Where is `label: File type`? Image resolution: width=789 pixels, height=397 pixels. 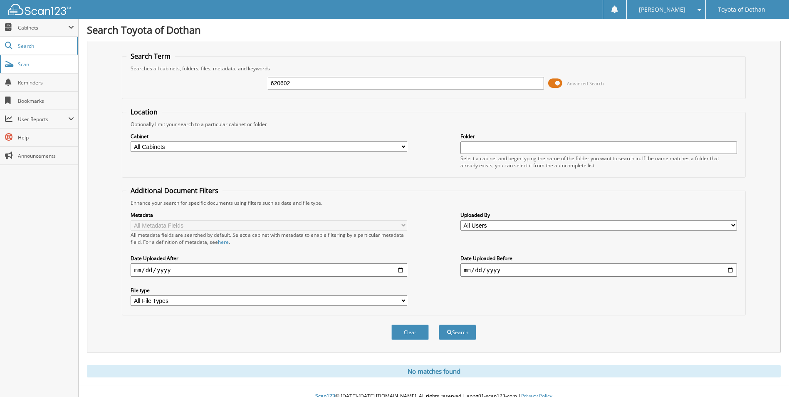
label: File type is located at coordinates (269, 290).